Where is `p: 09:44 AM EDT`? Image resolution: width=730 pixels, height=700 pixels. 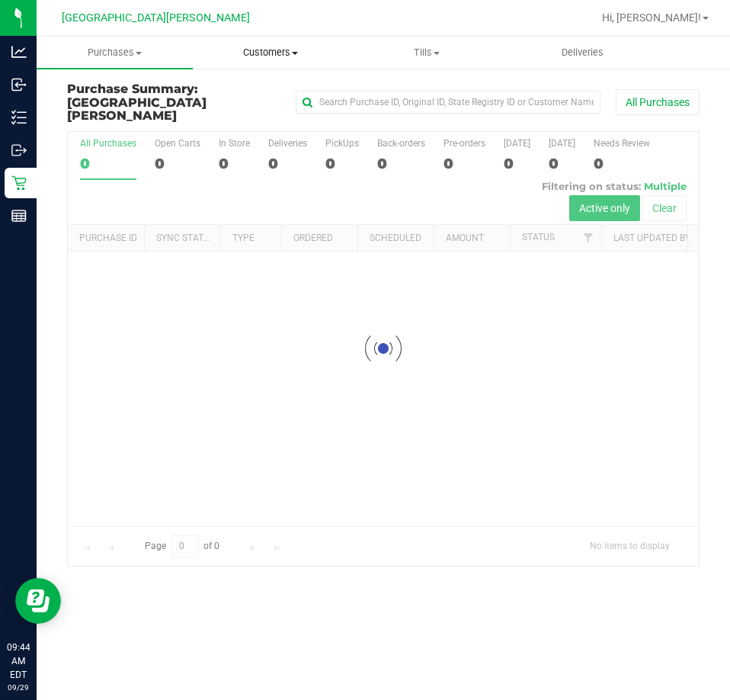
p: 09:44 AM EDT is located at coordinates (18, 661).